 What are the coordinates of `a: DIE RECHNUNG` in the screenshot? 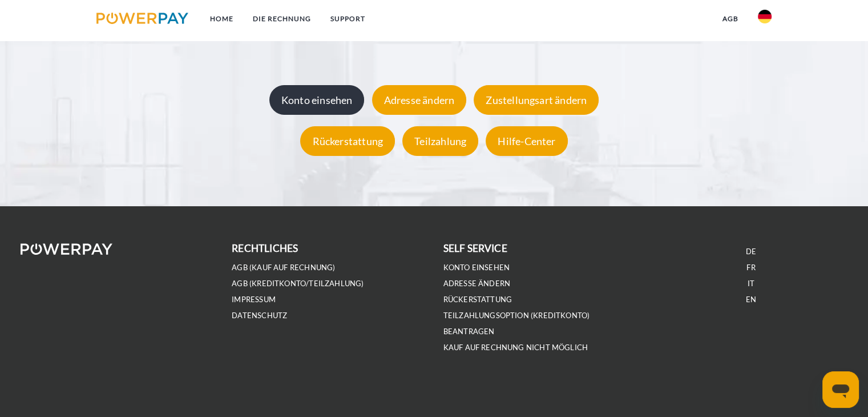 It's located at (282, 19).